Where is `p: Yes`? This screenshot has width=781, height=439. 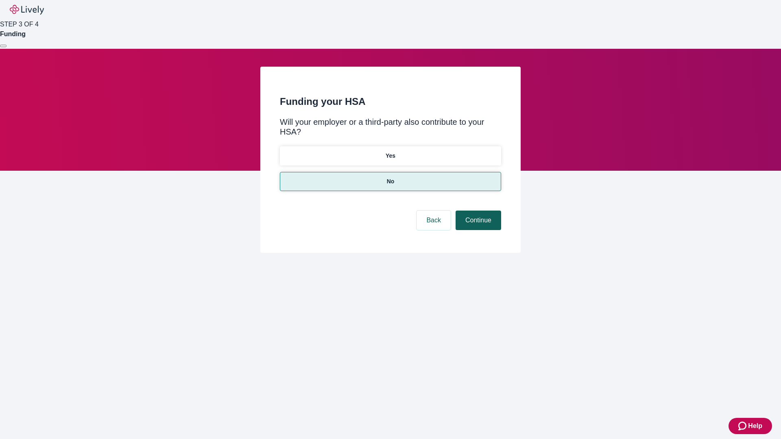 p: Yes is located at coordinates (390, 156).